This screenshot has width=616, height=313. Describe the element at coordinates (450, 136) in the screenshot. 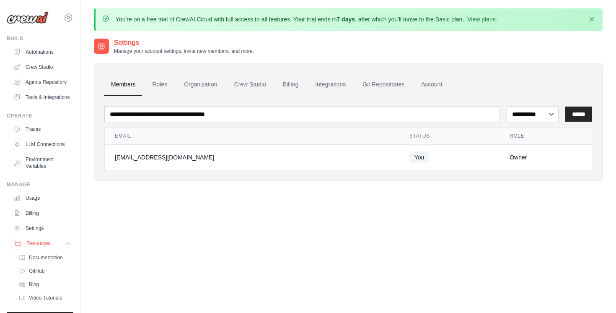

I see `th: Status` at that location.